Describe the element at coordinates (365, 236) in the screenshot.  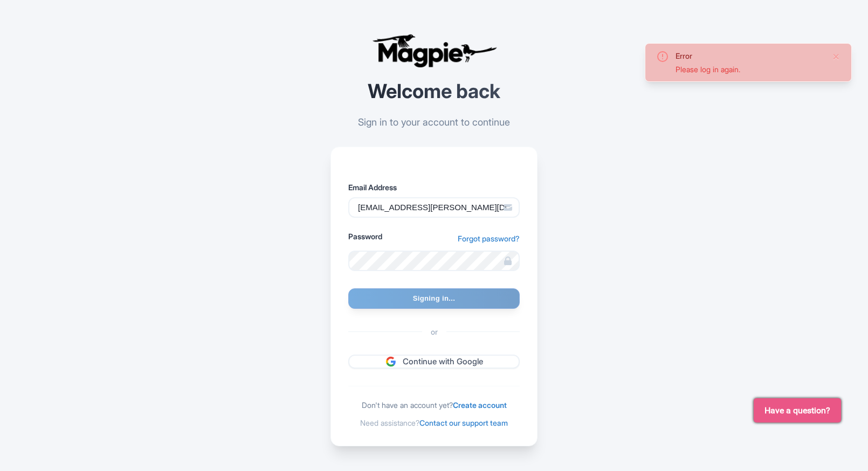
I see `label: Password` at that location.